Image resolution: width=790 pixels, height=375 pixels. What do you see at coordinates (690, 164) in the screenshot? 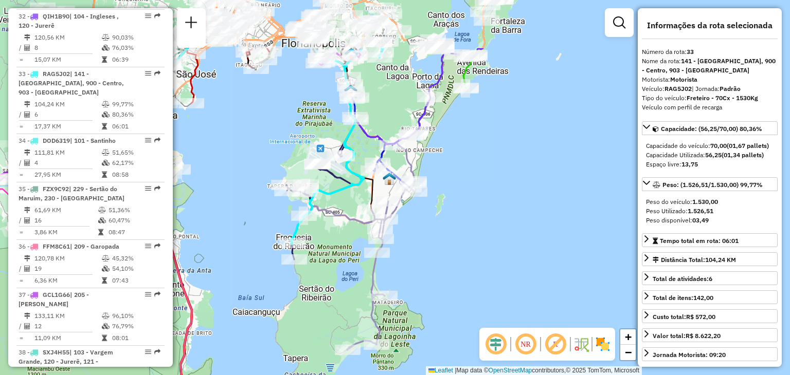
I see `strong: 13,75` at bounding box center [690, 164].